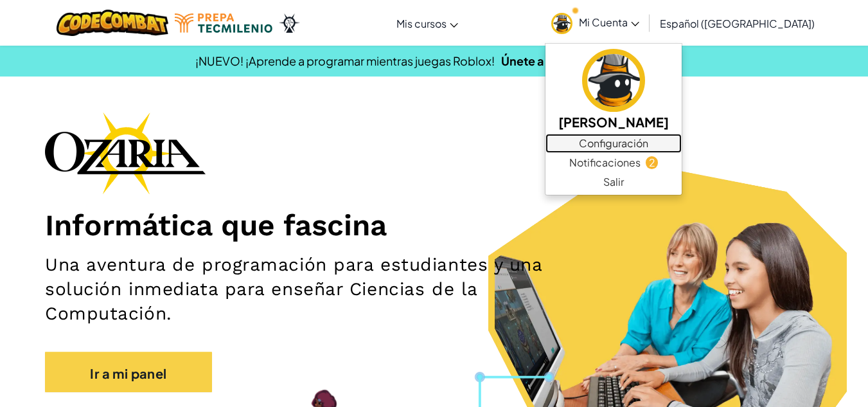 This screenshot has height=407, width=868. I want to click on font: Configuración, so click(614, 142).